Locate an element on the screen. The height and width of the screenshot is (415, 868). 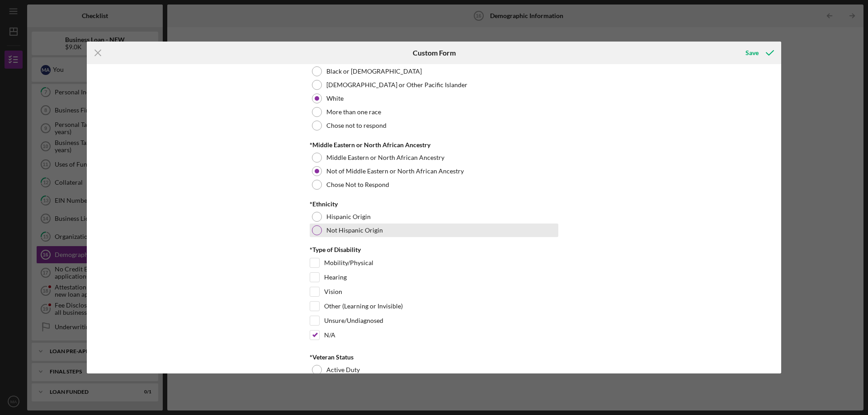
label: Mobility/Physical is located at coordinates (349, 263).